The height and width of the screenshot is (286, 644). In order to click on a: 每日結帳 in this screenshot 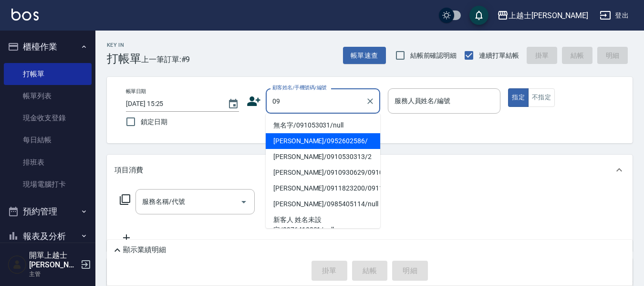, I will do `click(48, 140)`.